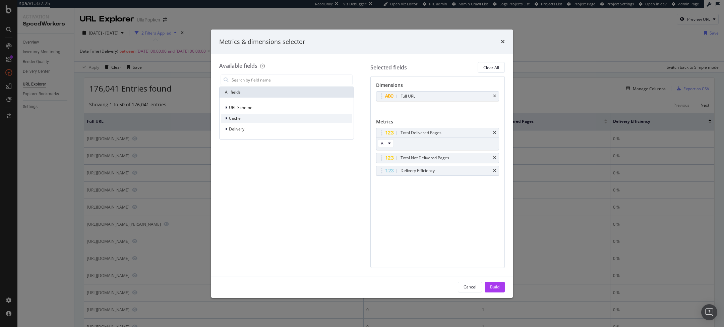  I want to click on button: Build, so click(494, 287).